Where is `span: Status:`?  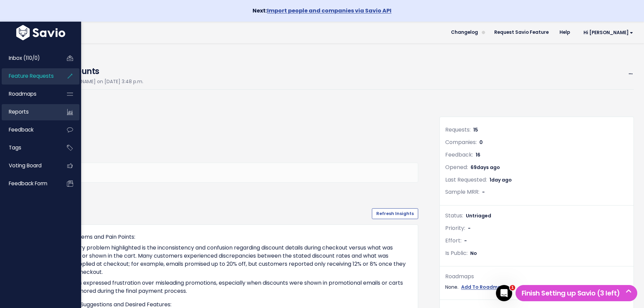
span: Status: is located at coordinates (454, 215).